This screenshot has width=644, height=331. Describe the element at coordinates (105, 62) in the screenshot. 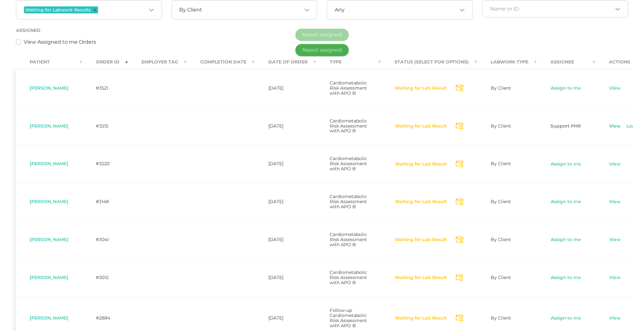

I see `th: Order ID : activate to sort column ascending` at that location.